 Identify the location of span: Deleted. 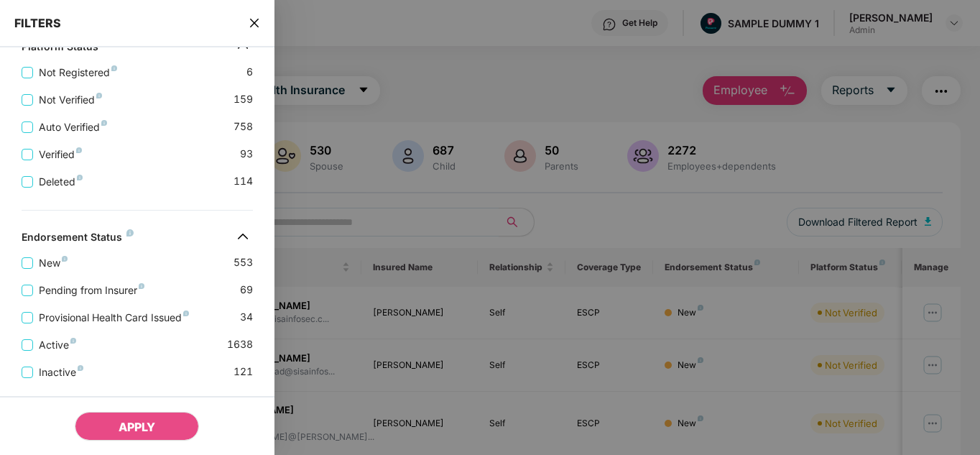
(60, 181).